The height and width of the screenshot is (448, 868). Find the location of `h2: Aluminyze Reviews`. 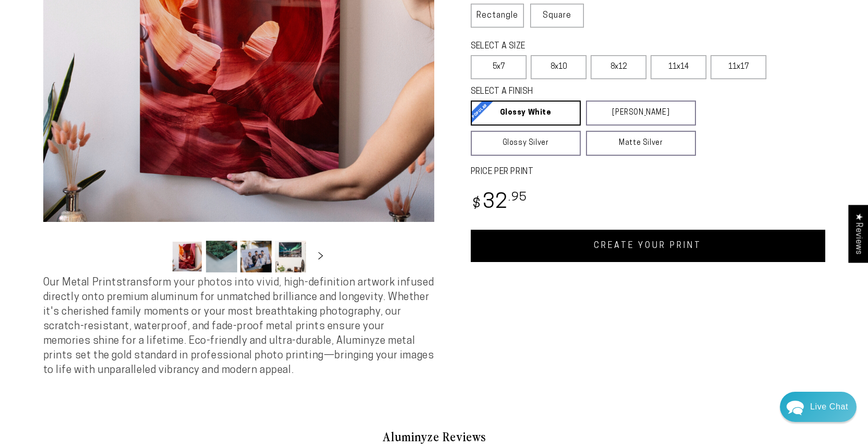

h2: Aluminyze Reviews is located at coordinates (434, 437).